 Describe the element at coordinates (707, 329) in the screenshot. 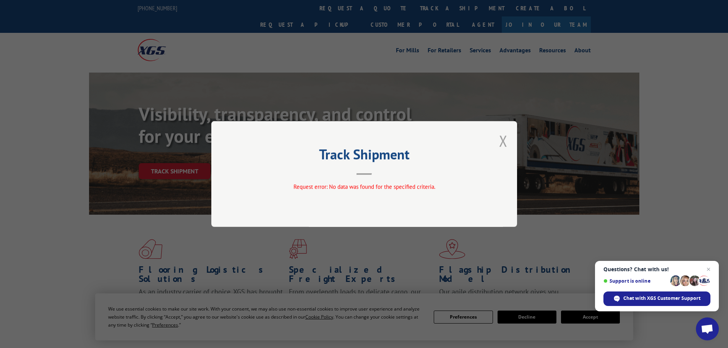

I see `div: Open chat` at that location.